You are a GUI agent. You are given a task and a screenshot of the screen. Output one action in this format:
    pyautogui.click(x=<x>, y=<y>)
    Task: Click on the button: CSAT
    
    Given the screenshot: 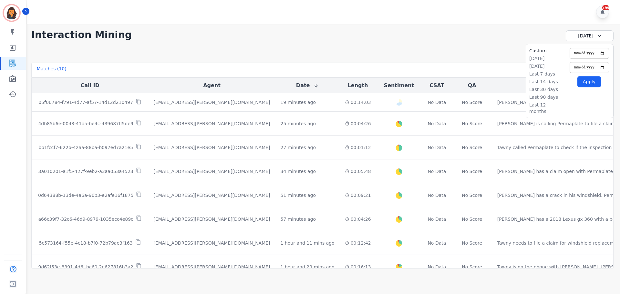 What is the action you would take?
    pyautogui.click(x=437, y=86)
    